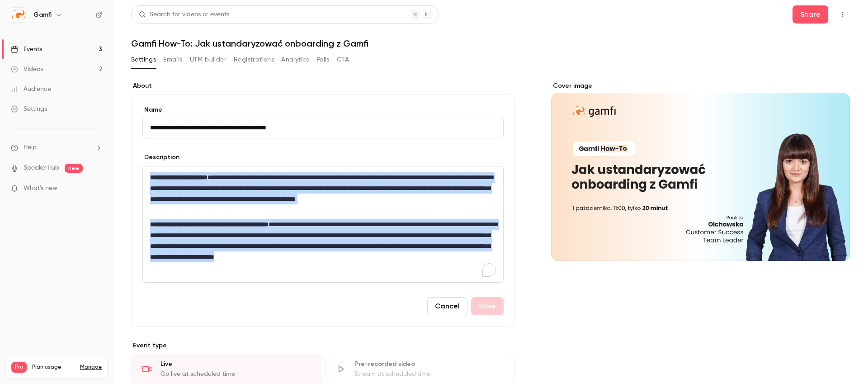 The height and width of the screenshot is (384, 868). What do you see at coordinates (323, 224) in the screenshot?
I see `section: description` at bounding box center [323, 224].